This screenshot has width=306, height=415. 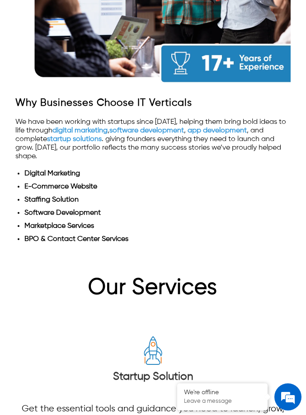 I want to click on div: Minimize live chat window, so click(x=159, y=15).